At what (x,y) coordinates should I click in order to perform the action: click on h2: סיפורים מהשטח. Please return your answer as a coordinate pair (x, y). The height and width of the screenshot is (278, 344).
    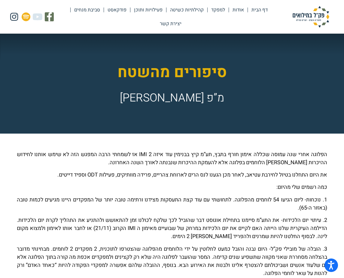
    Looking at the image, I should click on (172, 72).